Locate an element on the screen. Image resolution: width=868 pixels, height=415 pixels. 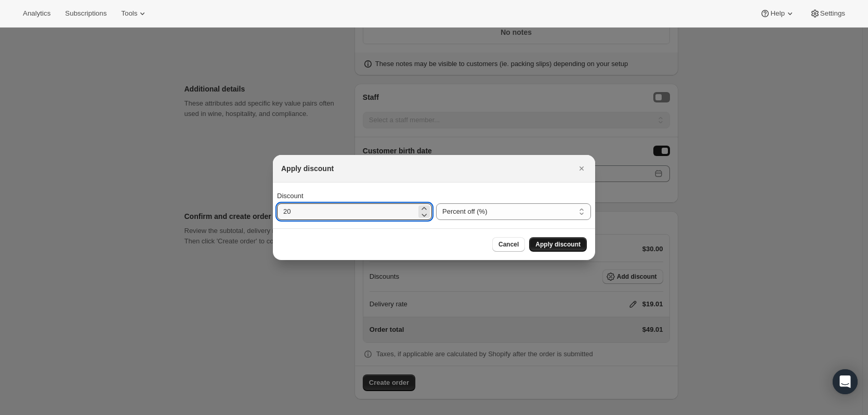
button: Analytics is located at coordinates (36, 14).